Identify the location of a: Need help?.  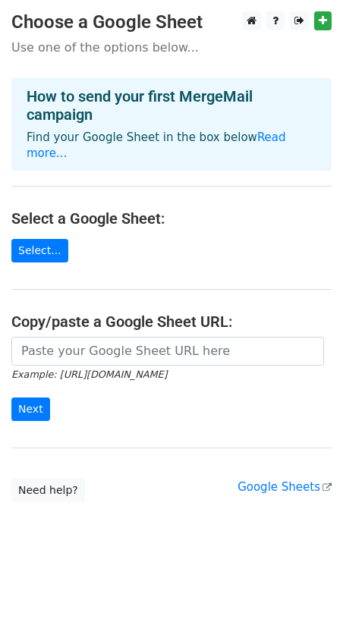
(48, 490).